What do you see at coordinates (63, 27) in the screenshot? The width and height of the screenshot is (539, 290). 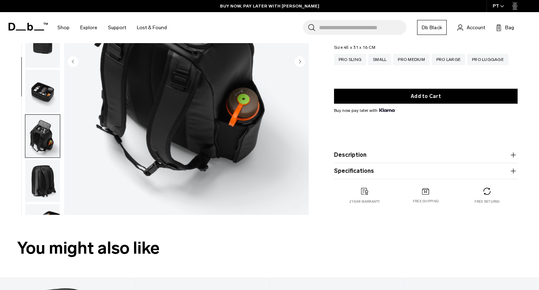 I see `a: Shop` at bounding box center [63, 27].